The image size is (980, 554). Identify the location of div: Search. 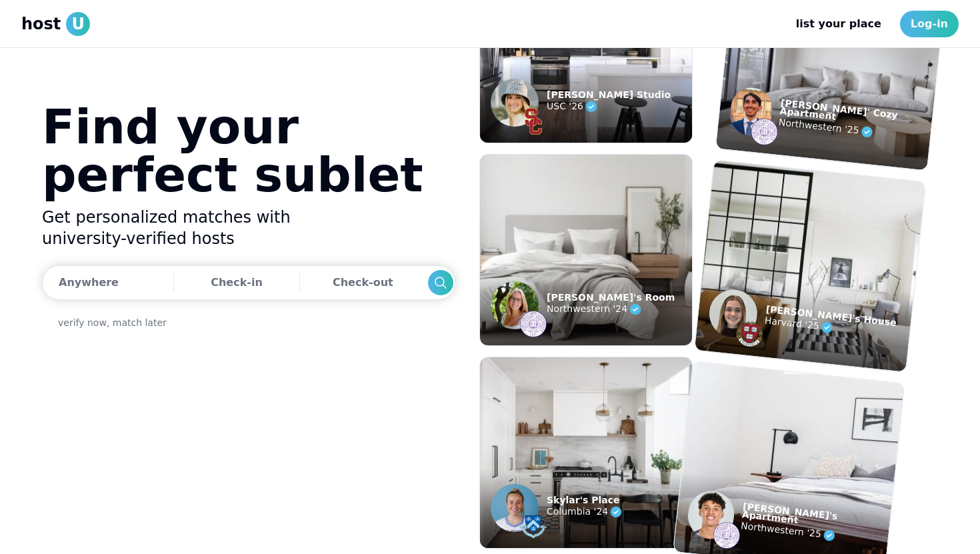
(440, 282).